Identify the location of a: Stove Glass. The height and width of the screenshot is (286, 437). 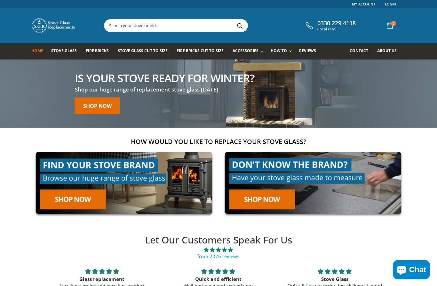
(66, 51).